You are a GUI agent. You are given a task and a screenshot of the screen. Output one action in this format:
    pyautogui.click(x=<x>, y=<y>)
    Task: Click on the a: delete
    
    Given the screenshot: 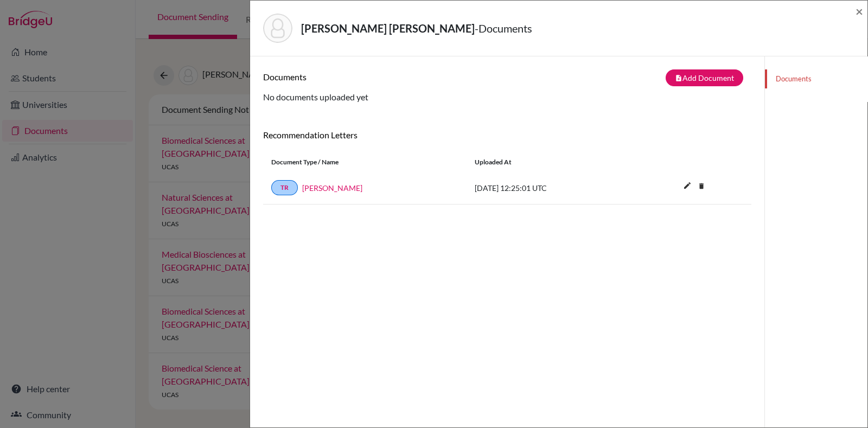 What is the action you would take?
    pyautogui.click(x=702, y=187)
    